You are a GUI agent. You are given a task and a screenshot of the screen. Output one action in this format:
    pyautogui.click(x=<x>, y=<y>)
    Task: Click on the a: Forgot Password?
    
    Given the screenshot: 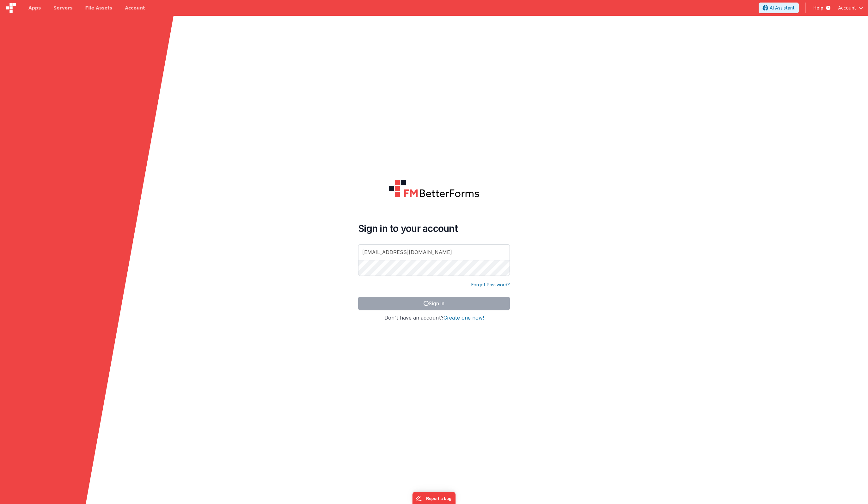 What is the action you would take?
    pyautogui.click(x=490, y=284)
    